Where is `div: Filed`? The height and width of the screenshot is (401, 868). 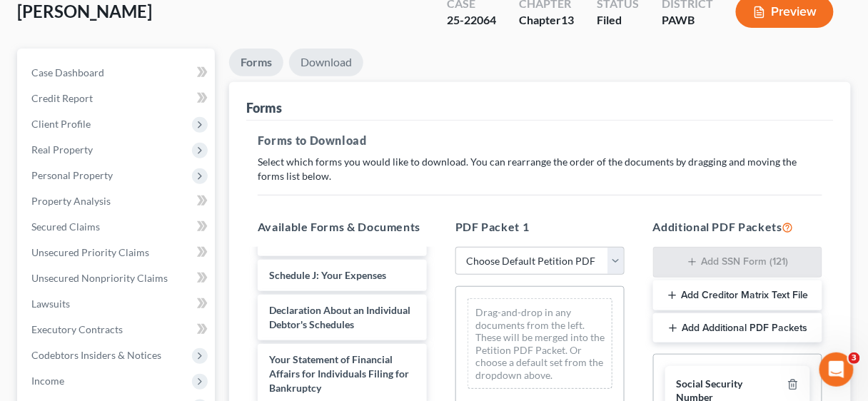
div: Filed is located at coordinates (617, 20).